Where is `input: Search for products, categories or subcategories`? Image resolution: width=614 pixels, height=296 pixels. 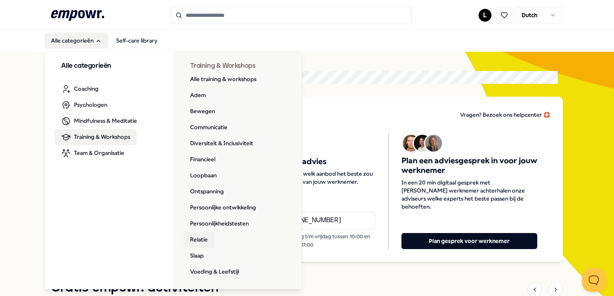
input: Search for products, categories or subcategories is located at coordinates (291, 15).